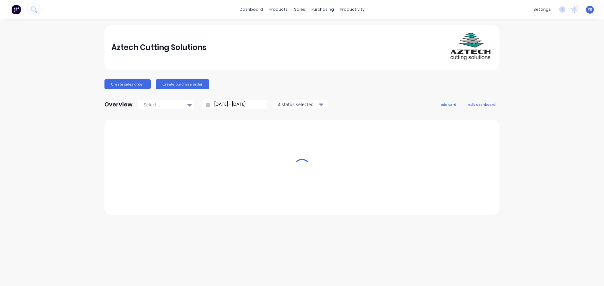  Describe the element at coordinates (353, 10) in the screenshot. I see `div: productivity` at that location.